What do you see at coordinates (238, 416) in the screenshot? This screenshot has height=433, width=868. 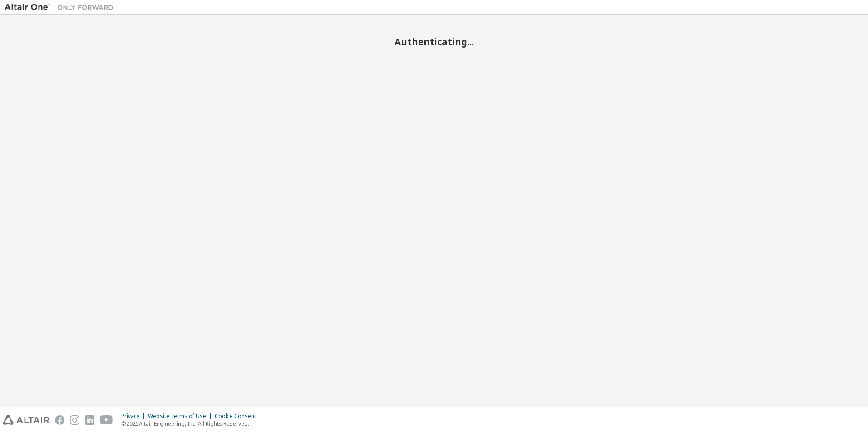 I see `div: Cookie Consent` at bounding box center [238, 416].